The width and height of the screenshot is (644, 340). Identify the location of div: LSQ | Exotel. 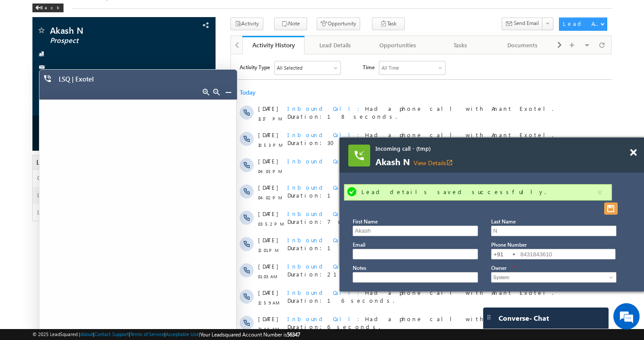
(135, 81).